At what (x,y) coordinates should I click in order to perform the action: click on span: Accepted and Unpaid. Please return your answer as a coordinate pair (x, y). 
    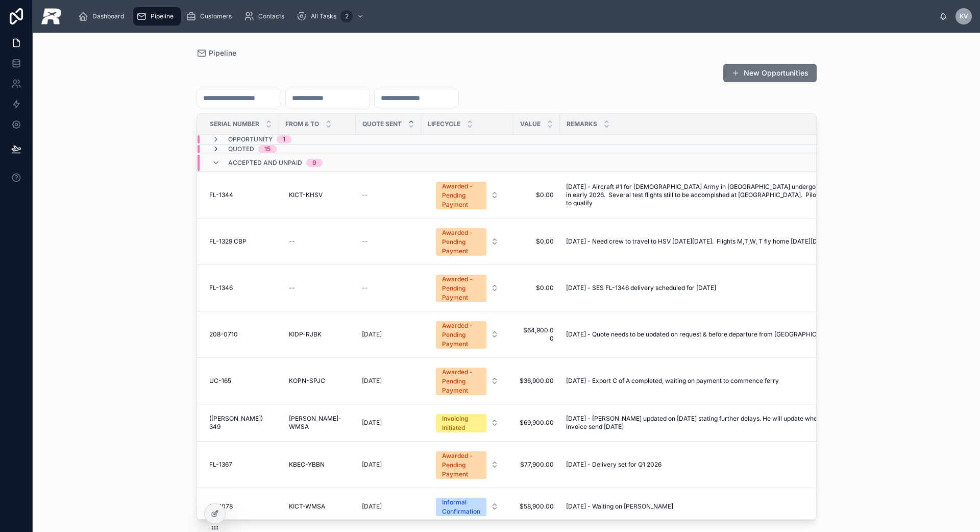
    Looking at the image, I should click on (265, 163).